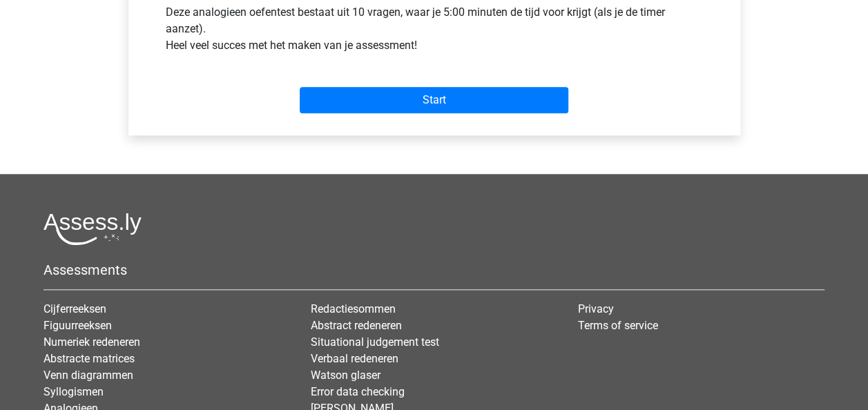 The width and height of the screenshot is (868, 410). What do you see at coordinates (375, 341) in the screenshot?
I see `a: Situational judgement test` at bounding box center [375, 341].